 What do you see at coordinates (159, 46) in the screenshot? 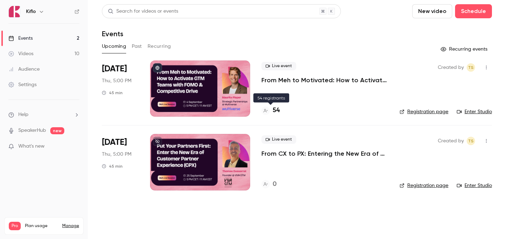
I see `button: Recurring` at bounding box center [159, 46].